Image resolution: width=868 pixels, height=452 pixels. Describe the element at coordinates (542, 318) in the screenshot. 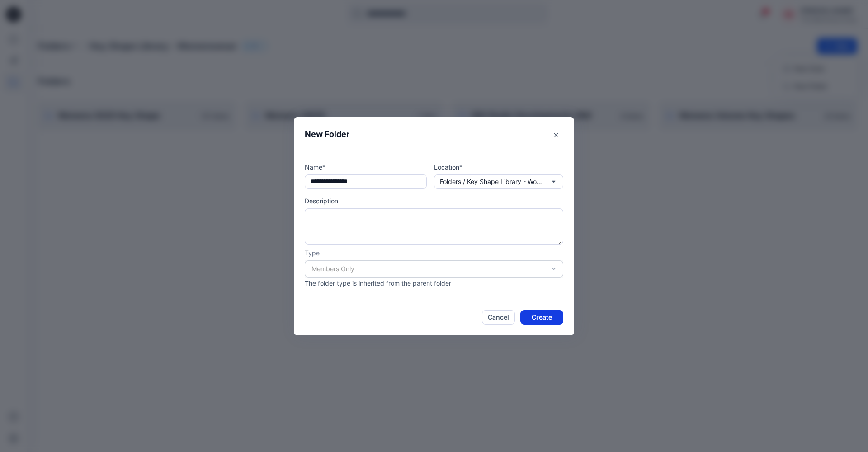

I see `button: Create` at that location.